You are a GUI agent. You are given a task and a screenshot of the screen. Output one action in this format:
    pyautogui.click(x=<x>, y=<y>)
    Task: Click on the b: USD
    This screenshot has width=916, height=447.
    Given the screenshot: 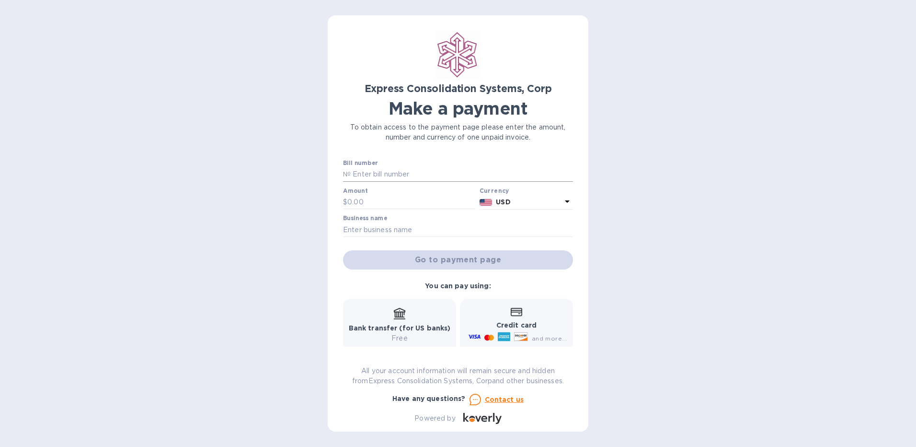 What is the action you would take?
    pyautogui.click(x=503, y=202)
    